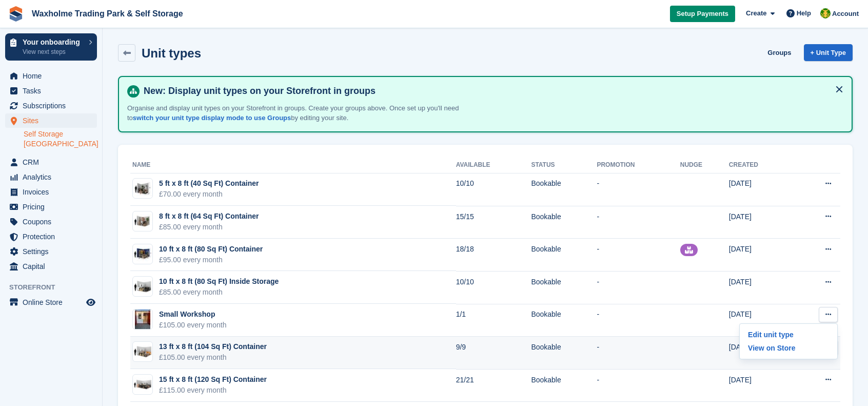 The height and width of the screenshot is (406, 868). I want to click on span: Invoices, so click(53, 192).